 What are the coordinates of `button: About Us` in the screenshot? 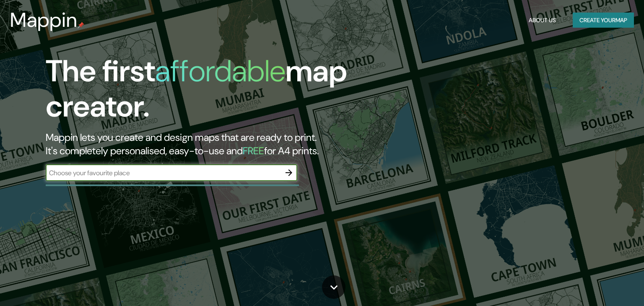 It's located at (542, 20).